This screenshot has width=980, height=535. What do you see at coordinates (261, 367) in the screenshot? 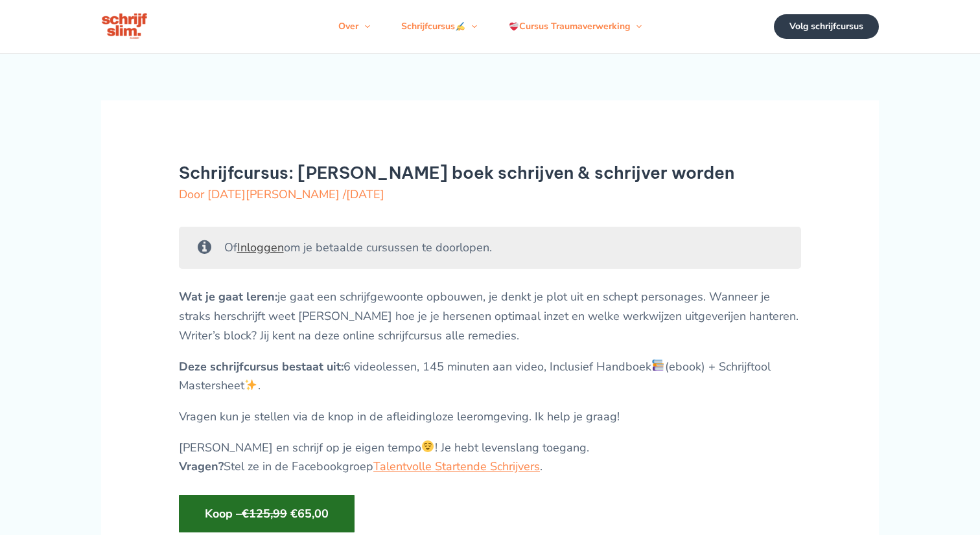
I see `strong: Deze schrijfcursus bestaat uit:` at bounding box center [261, 367].